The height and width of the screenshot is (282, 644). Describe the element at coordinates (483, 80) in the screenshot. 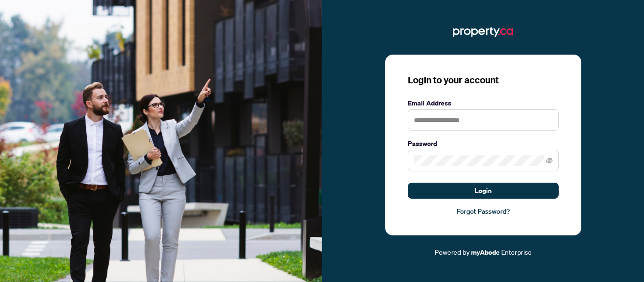

I see `h3: Login to your account` at that location.